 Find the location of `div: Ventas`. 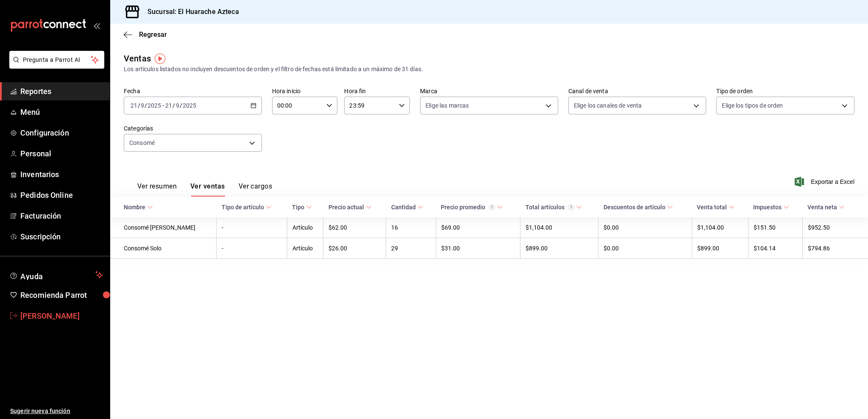

div: Ventas is located at coordinates (138, 58).